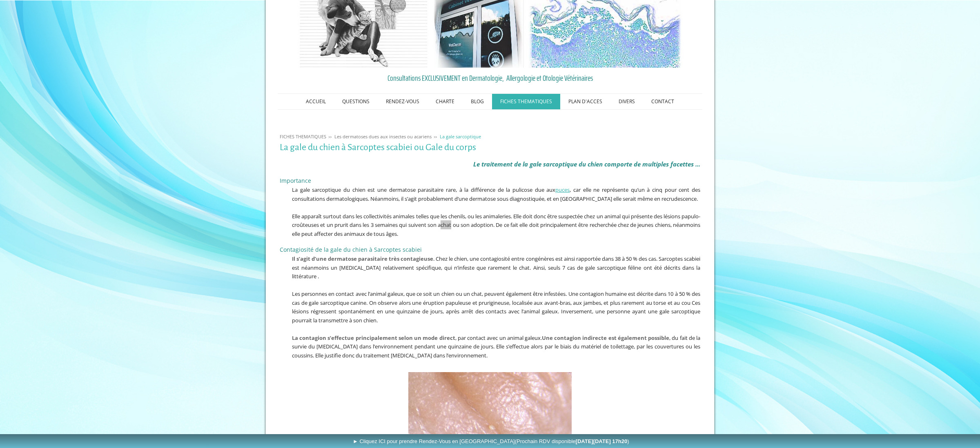 This screenshot has width=980, height=448. I want to click on a: La gale sarcoptique, so click(460, 136).